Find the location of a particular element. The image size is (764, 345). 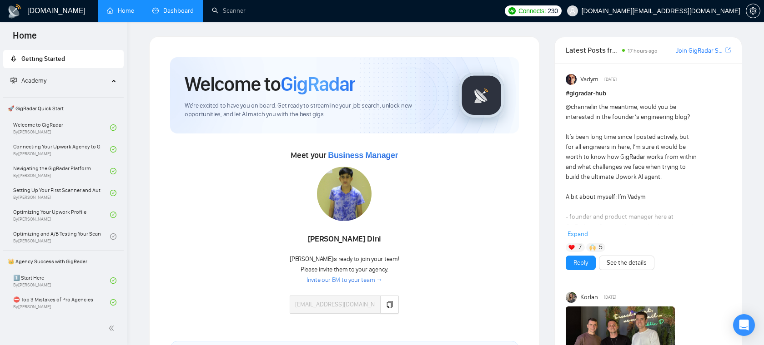

span: @channel is located at coordinates (579, 107).